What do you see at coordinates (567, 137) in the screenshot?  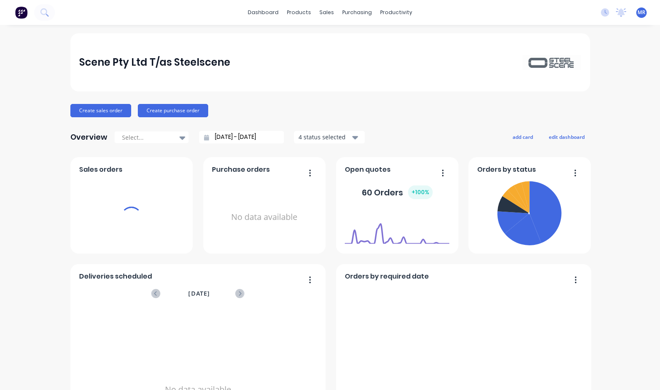 I see `button: edit dashboard` at bounding box center [567, 137].